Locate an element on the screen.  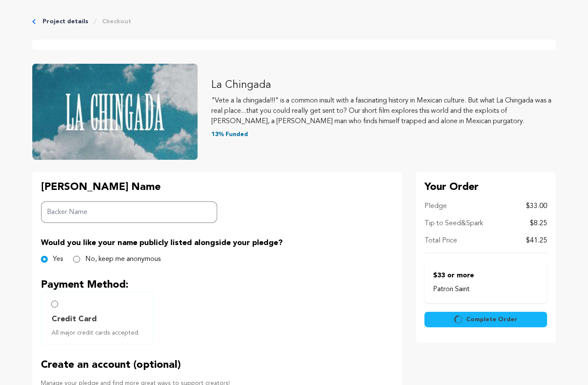
p: "Vete a la chingada!!!" is a common insult with a fascinating history in Mexican culture. But wha... is located at coordinates (384, 111).